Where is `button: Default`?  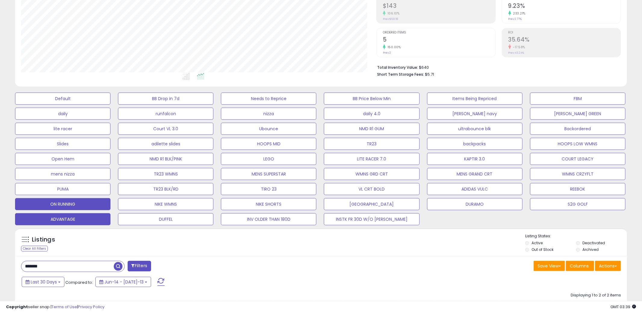 button: Default is located at coordinates (63, 98).